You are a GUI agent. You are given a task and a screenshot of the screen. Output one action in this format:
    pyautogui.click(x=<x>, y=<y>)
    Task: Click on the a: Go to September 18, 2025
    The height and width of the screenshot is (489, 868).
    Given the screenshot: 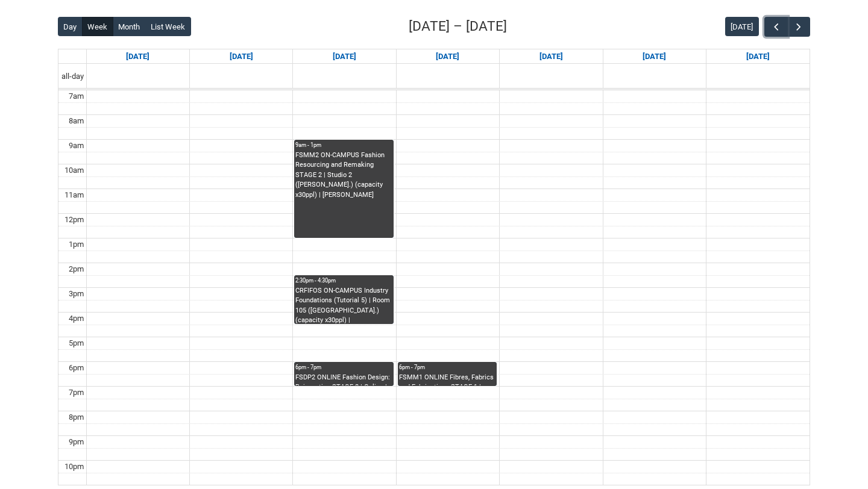 What is the action you would take?
    pyautogui.click(x=551, y=57)
    